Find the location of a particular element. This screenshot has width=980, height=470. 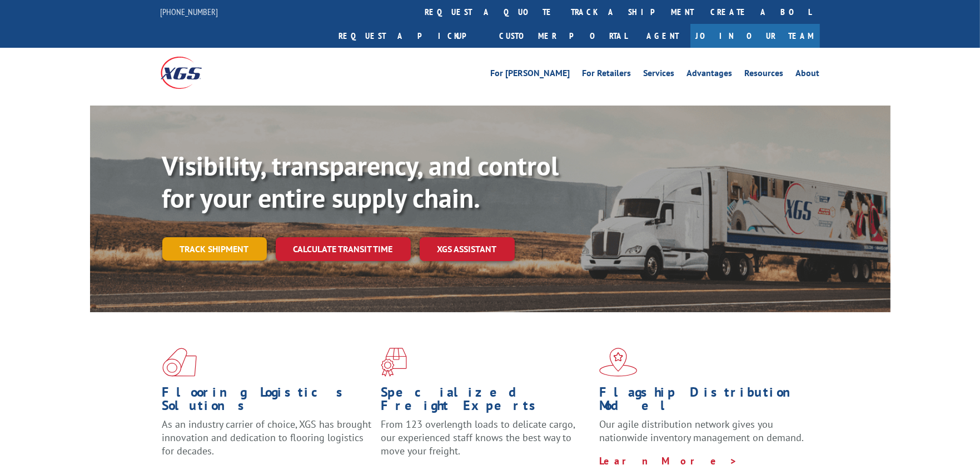

a: Advantages is located at coordinates (710, 75).